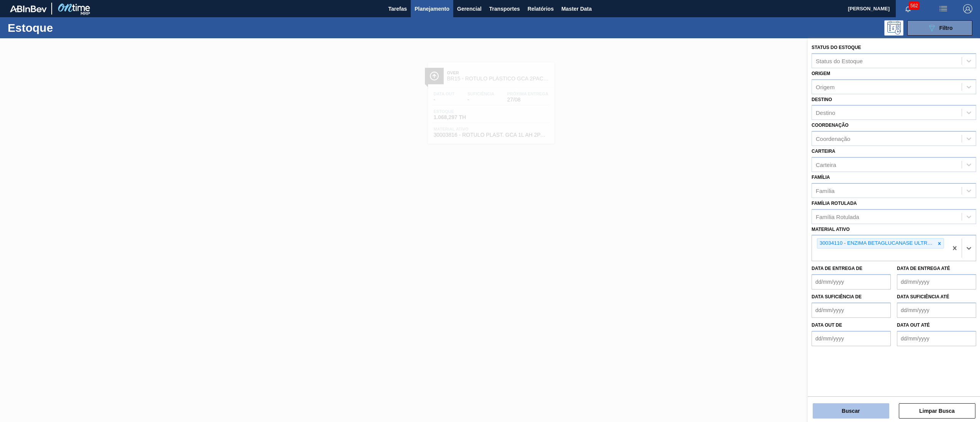 This screenshot has width=980, height=422. Describe the element at coordinates (505, 9) in the screenshot. I see `span: Transportes` at that location.